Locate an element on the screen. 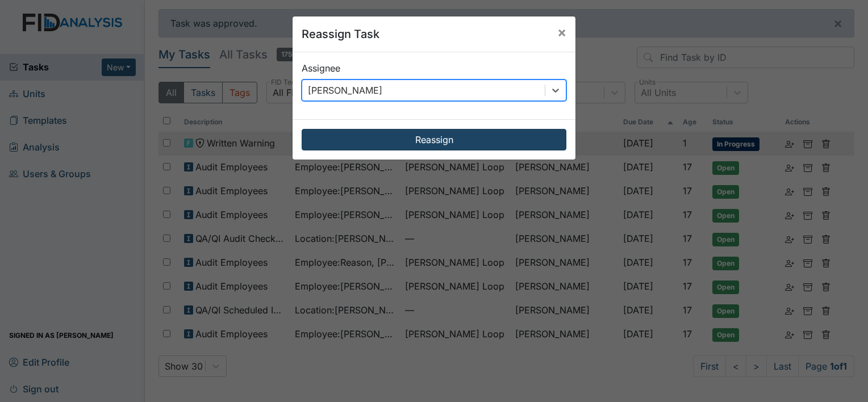 This screenshot has width=868, height=402. h5: Reassign Task is located at coordinates (340, 34).